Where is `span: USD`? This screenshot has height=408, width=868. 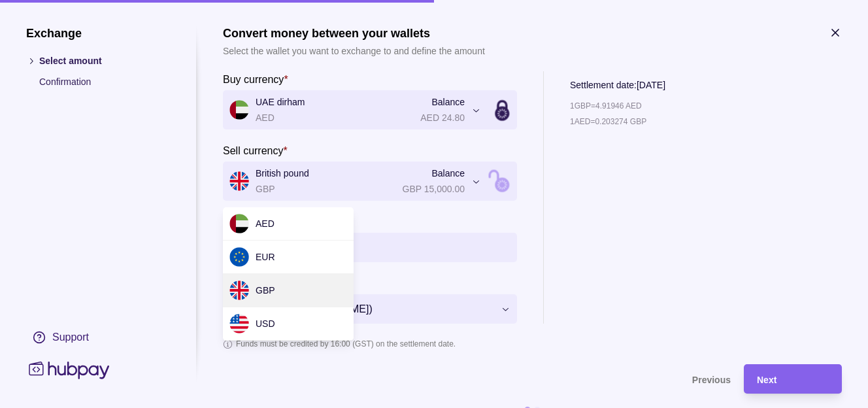
span: USD is located at coordinates (266, 323).